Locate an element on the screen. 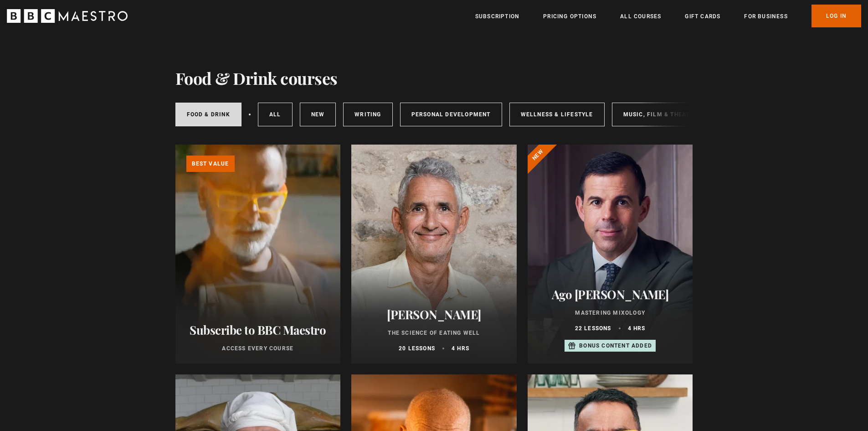  a: Subscription is located at coordinates (497, 16).